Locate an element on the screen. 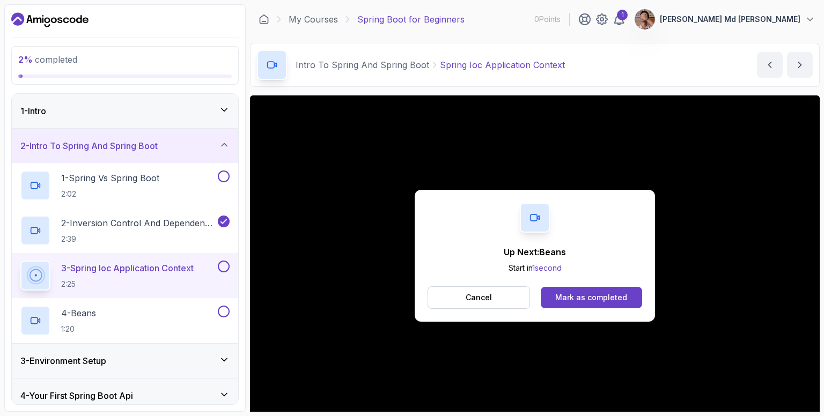 The image size is (824, 416). p: 1 - Spring Vs Spring Boot is located at coordinates (110, 178).